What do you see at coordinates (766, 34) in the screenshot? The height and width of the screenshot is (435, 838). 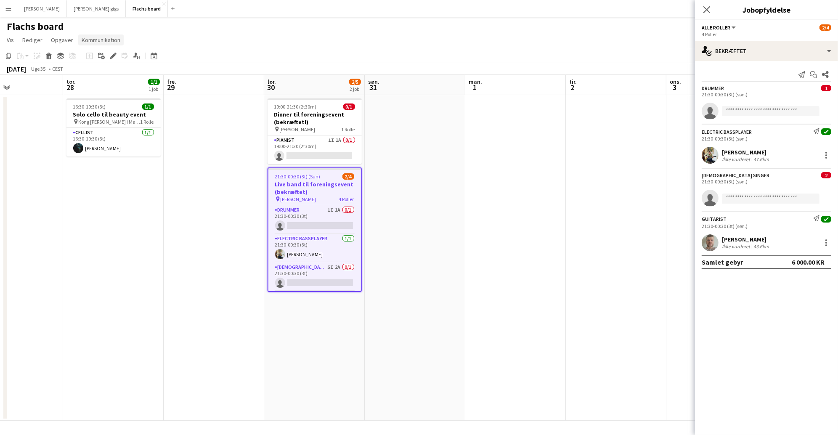 I see `div: 4 Roller` at bounding box center [766, 34].